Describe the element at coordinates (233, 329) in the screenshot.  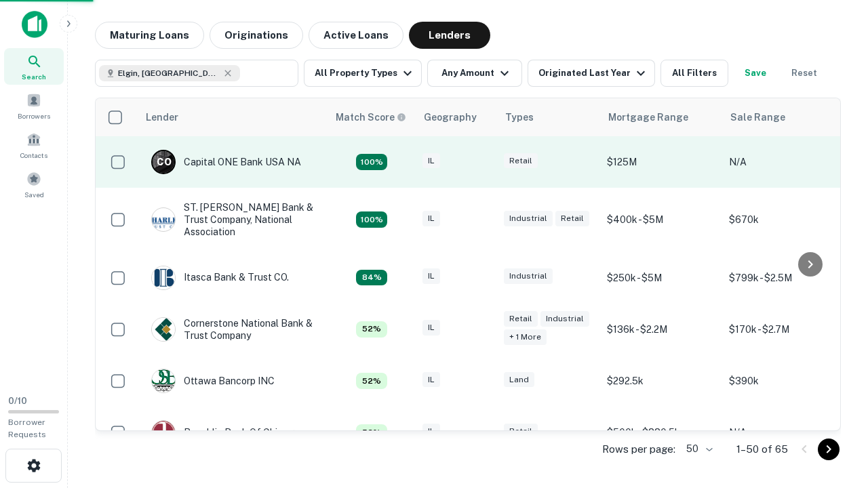
I see `div: Cornerstone National Bank & Trust Company` at that location.